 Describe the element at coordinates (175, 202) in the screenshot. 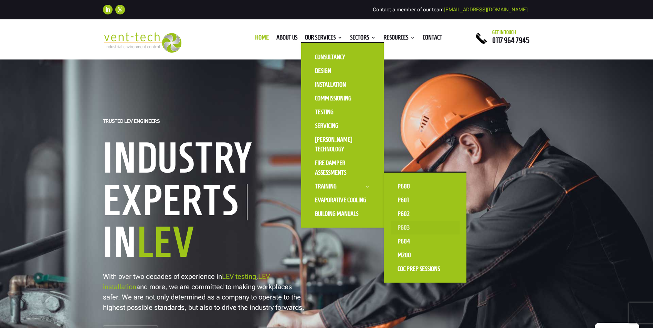

I see `h1: Experts` at that location.